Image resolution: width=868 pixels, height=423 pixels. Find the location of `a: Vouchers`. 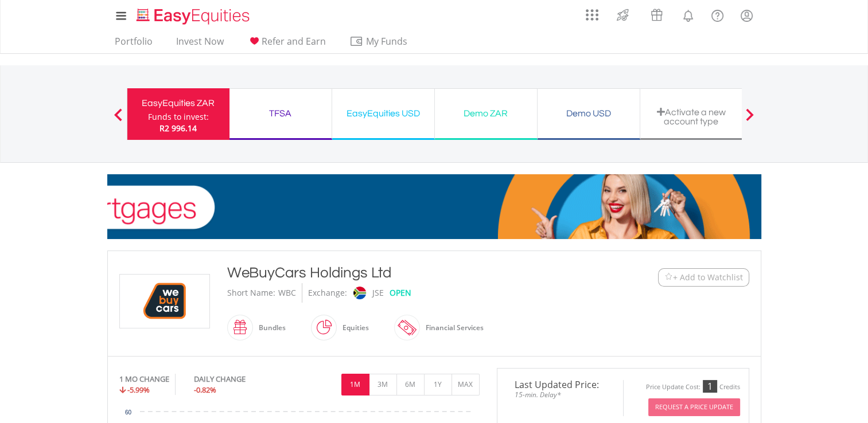

a: Vouchers is located at coordinates (657, 13).